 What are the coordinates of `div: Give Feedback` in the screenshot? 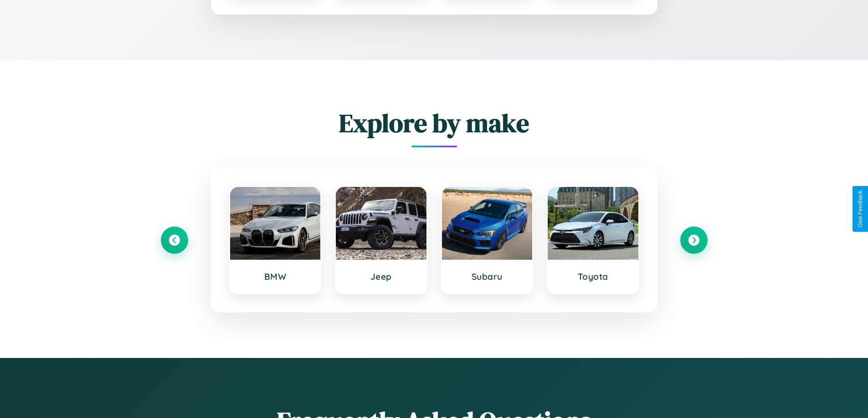 It's located at (860, 209).